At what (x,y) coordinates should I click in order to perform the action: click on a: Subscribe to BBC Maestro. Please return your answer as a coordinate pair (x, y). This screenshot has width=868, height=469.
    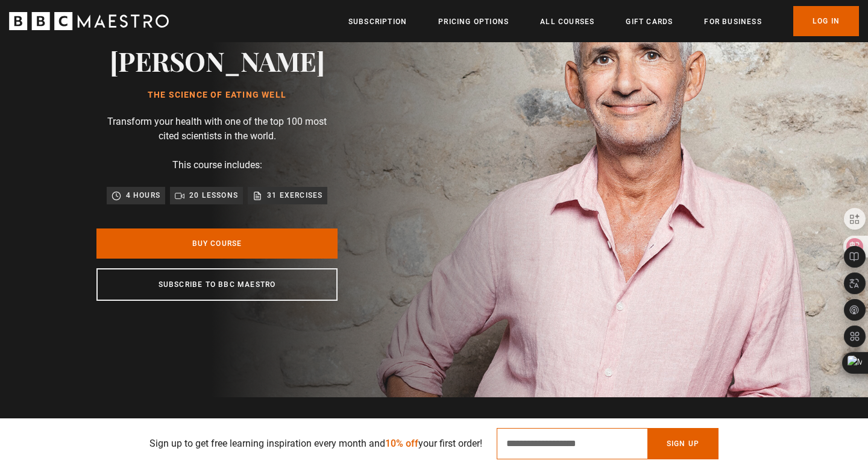
    Looking at the image, I should click on (217, 285).